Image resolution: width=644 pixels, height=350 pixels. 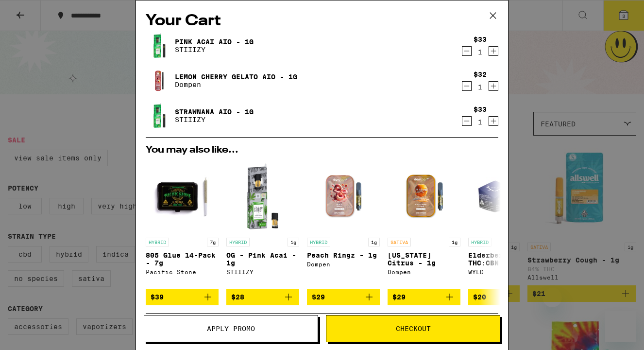 What do you see at coordinates (343, 224) in the screenshot?
I see `a: Open page for Peach Ringz - 1g from Dompen` at bounding box center [343, 224].